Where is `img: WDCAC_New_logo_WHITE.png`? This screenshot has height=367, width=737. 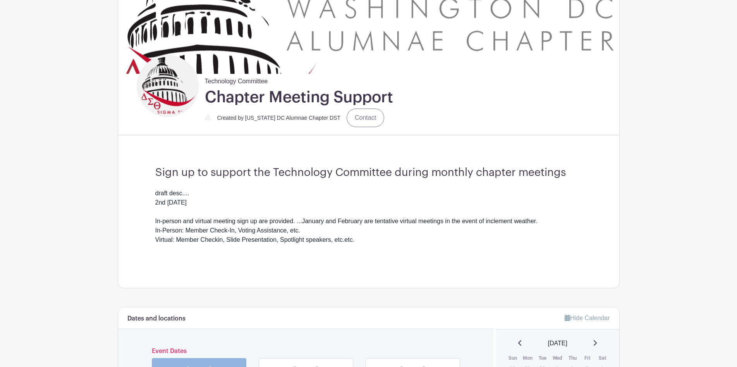
img: WDCAC_New_logo_WHITE.png is located at coordinates (209, 118).